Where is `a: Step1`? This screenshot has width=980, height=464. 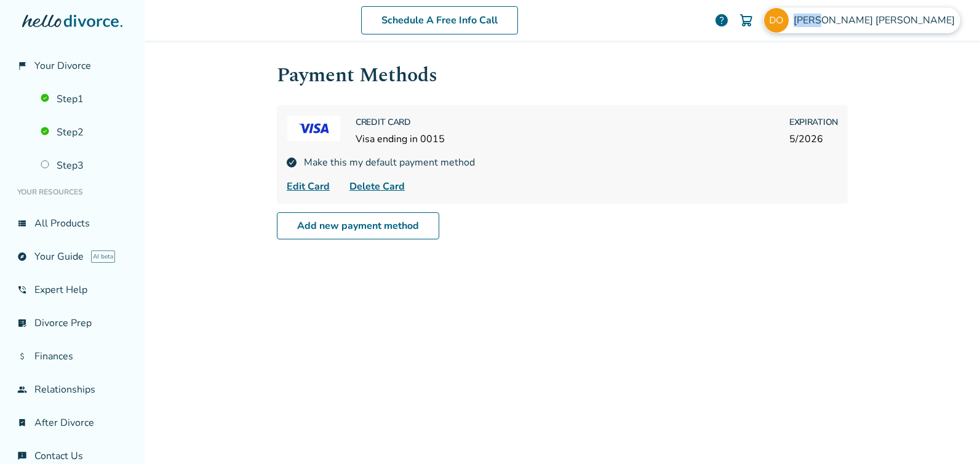
a: Step1 is located at coordinates (83, 99).